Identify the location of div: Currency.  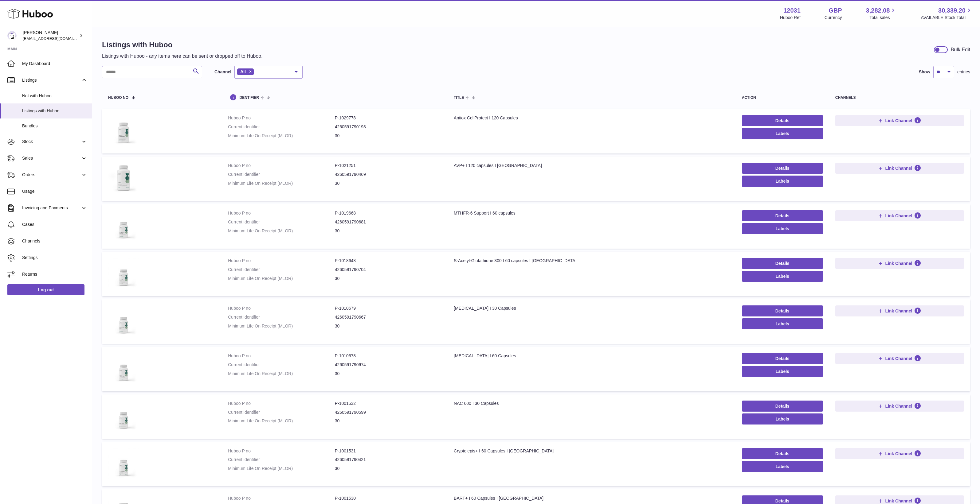
(834, 17).